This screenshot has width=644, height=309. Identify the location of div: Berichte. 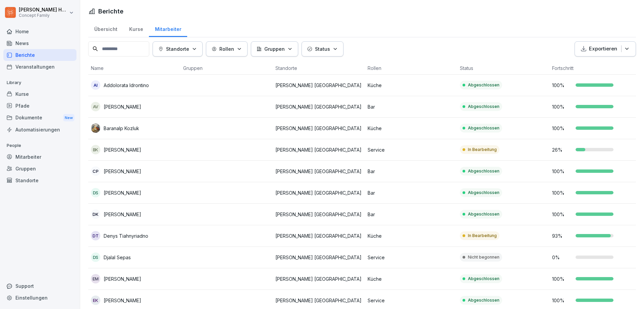
(40, 55).